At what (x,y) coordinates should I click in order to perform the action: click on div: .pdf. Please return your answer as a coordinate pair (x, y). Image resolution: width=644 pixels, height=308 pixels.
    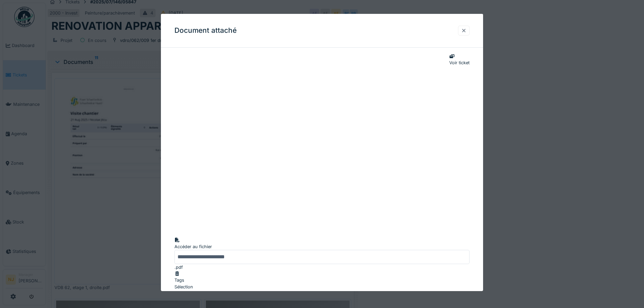
    Looking at the image, I should click on (322, 267).